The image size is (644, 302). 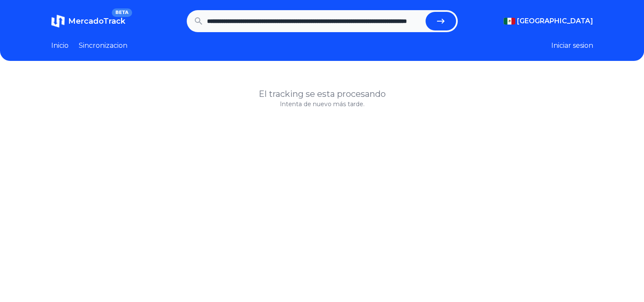 What do you see at coordinates (509, 21) in the screenshot?
I see `img: Mexico` at bounding box center [509, 21].